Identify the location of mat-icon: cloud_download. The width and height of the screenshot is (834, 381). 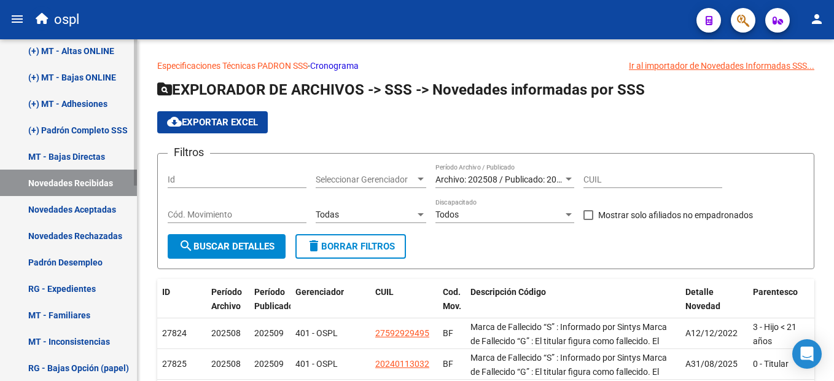
(174, 122).